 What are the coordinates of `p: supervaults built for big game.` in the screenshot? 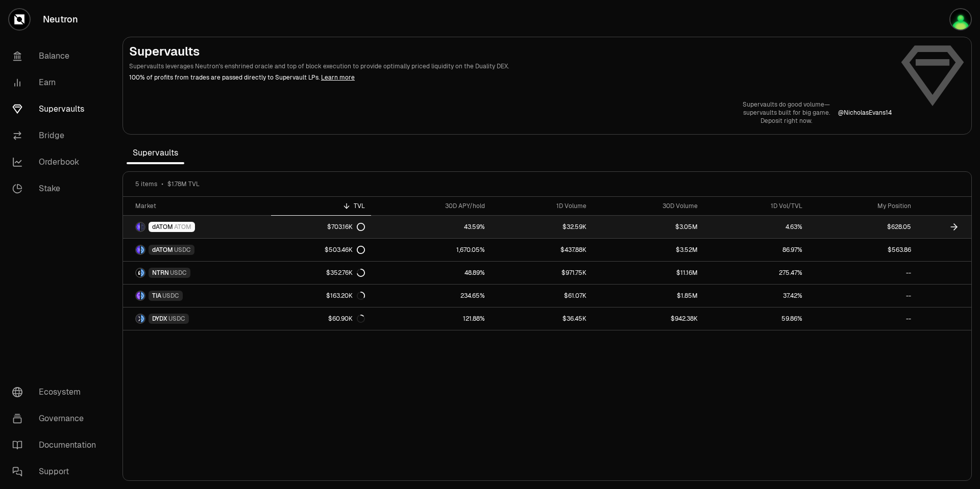 It's located at (786, 113).